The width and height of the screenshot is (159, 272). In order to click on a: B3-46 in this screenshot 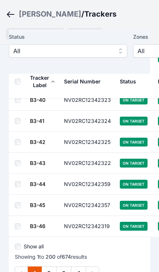, I will do `click(38, 226)`.